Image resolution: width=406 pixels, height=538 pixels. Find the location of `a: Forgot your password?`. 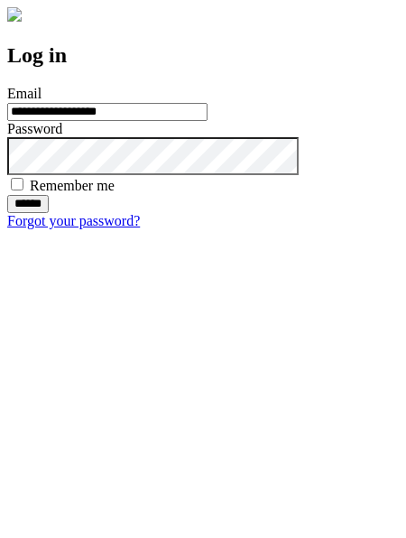

a: Forgot your password? is located at coordinates (73, 220).